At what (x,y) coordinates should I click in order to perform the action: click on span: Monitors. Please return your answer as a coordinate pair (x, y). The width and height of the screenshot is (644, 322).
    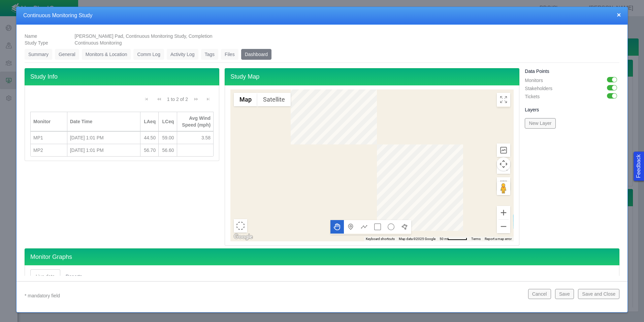
    Looking at the image, I should click on (534, 80).